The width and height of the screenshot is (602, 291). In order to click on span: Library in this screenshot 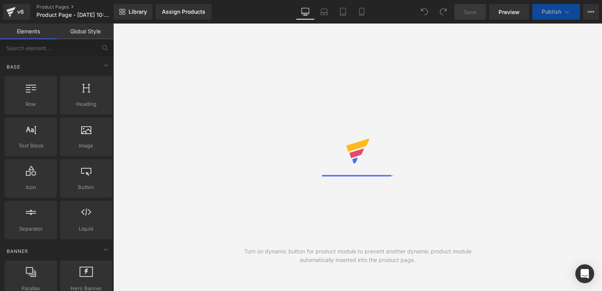, I will do `click(138, 12)`.